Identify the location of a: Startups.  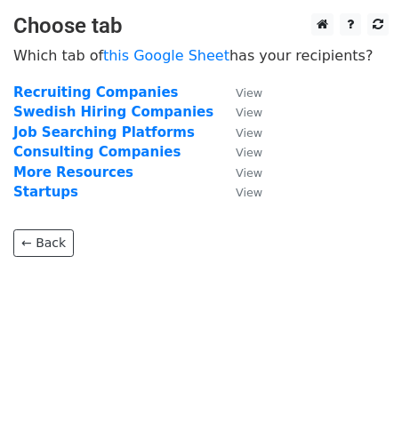
(45, 192).